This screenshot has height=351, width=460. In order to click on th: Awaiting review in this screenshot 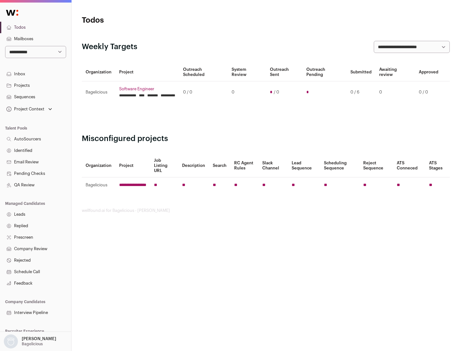, I will do `click(395, 72)`.